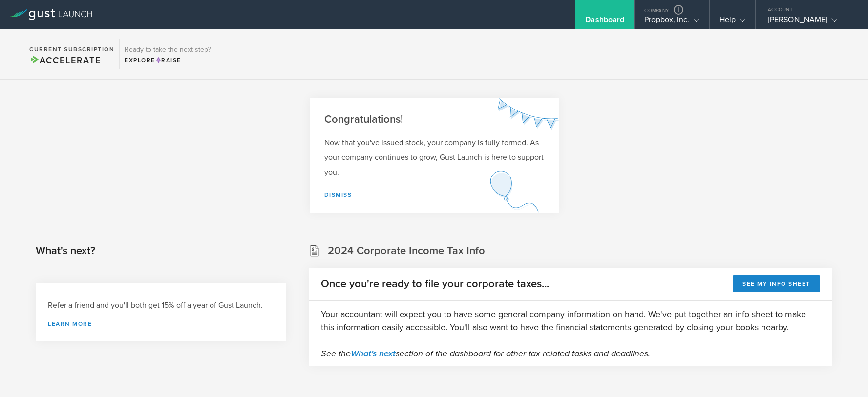 The height and width of the screenshot is (397, 868). Describe the element at coordinates (72, 50) in the screenshot. I see `h2: Current Subscription` at that location.